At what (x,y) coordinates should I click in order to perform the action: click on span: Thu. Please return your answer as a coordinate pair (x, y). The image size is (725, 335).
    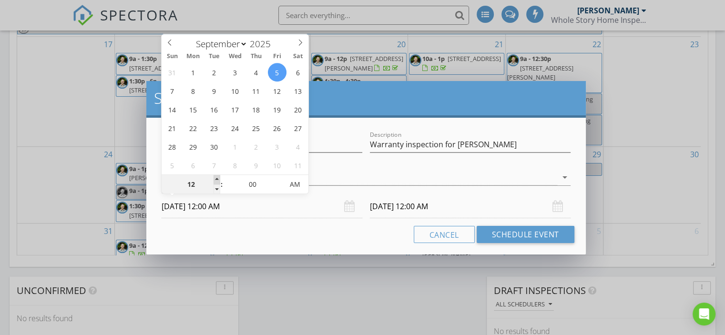
    Looking at the image, I should click on (256, 56).